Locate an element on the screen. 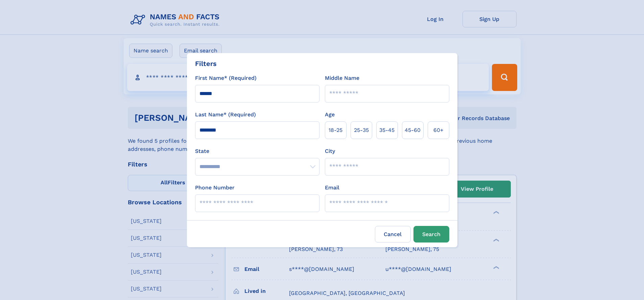  label: Last Name* (Required) is located at coordinates (225, 115).